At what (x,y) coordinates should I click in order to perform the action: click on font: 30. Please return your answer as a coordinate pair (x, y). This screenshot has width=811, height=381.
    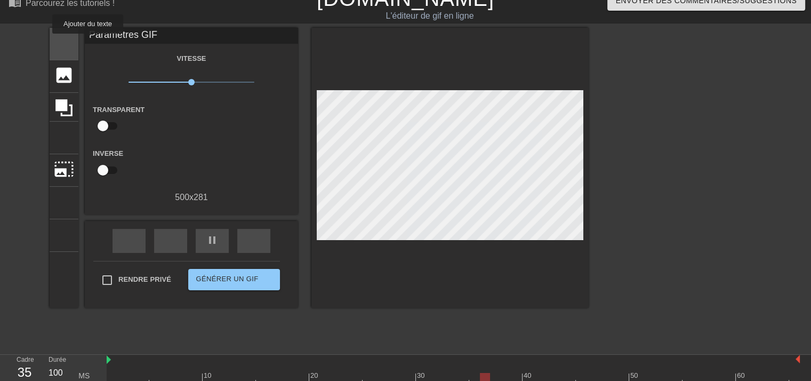
    Looking at the image, I should click on (420, 375).